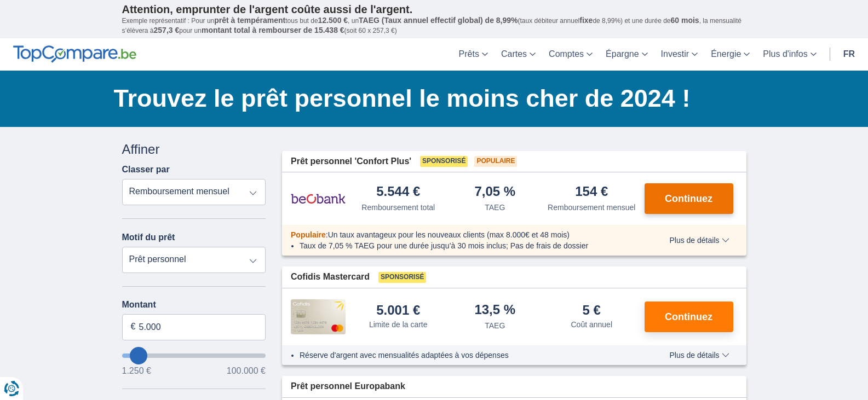 This screenshot has width=868, height=400. Describe the element at coordinates (398, 192) in the screenshot. I see `div: 5.544 €` at that location.